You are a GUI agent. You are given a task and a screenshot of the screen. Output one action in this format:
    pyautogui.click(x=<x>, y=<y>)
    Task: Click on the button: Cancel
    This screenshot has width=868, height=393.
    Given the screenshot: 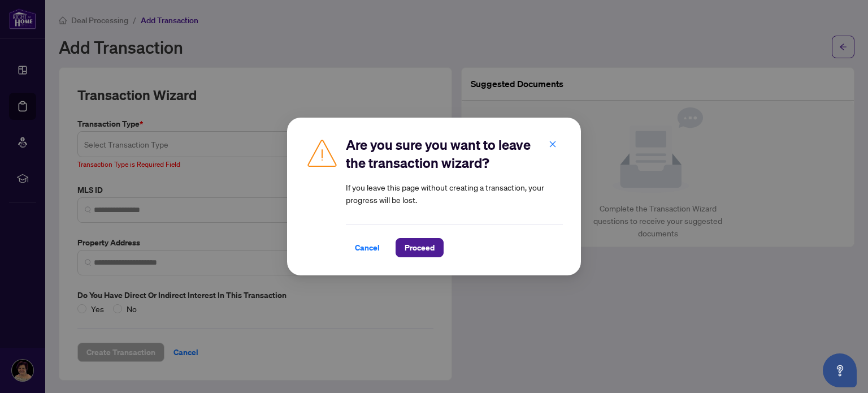 What is the action you would take?
    pyautogui.click(x=367, y=248)
    